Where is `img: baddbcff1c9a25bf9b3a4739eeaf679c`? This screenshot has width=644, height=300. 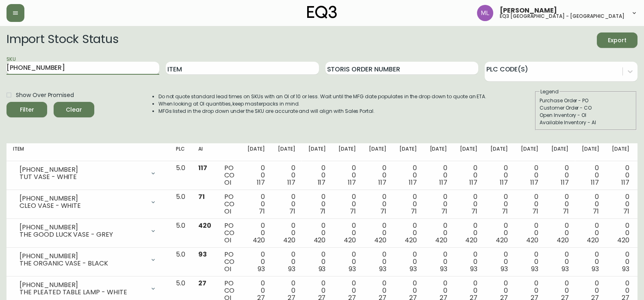
img: baddbcff1c9a25bf9b3a4739eeaf679c is located at coordinates (485, 13).